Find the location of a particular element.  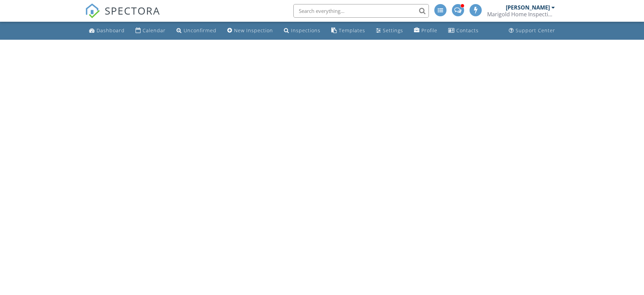

a: Inspections is located at coordinates (302, 30).